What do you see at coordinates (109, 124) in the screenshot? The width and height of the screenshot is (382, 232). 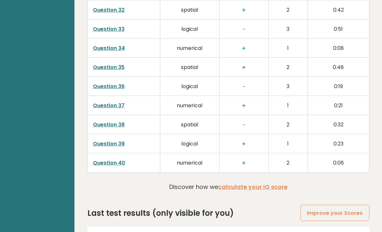 I see `a: Question 38` at bounding box center [109, 124].